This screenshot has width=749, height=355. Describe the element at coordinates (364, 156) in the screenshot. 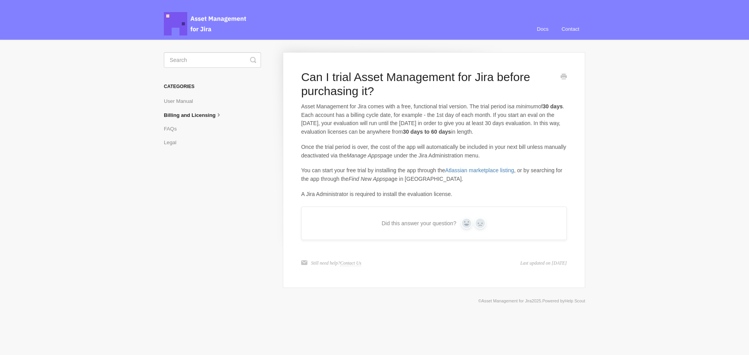

I see `em: Manage Apps` at that location.